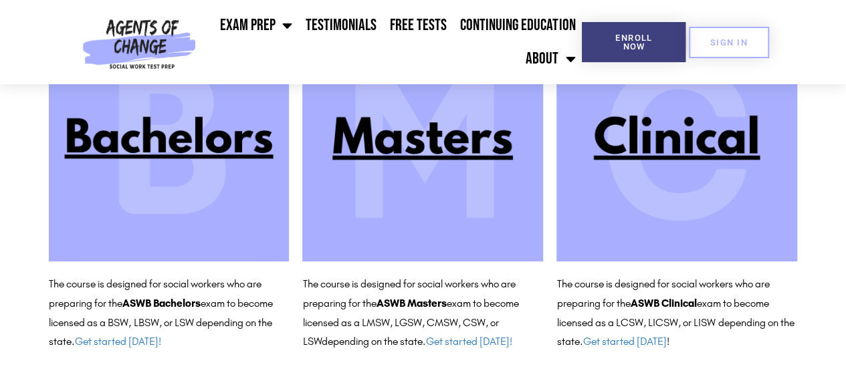 Image resolution: width=846 pixels, height=391 pixels. What do you see at coordinates (663, 303) in the screenshot?
I see `b: ASWB Clinical` at bounding box center [663, 303].